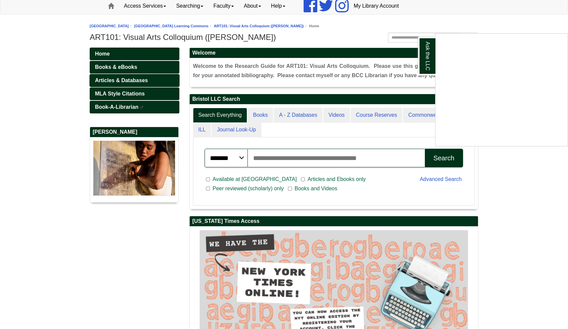 This screenshot has height=329, width=568. Describe the element at coordinates (303, 179) in the screenshot. I see `input: Articles and Ebooks only` at that location.